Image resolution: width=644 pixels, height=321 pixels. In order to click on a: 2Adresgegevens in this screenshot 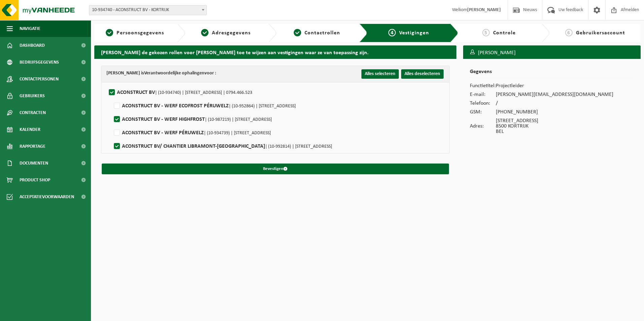, I will do `click(226, 33)`.